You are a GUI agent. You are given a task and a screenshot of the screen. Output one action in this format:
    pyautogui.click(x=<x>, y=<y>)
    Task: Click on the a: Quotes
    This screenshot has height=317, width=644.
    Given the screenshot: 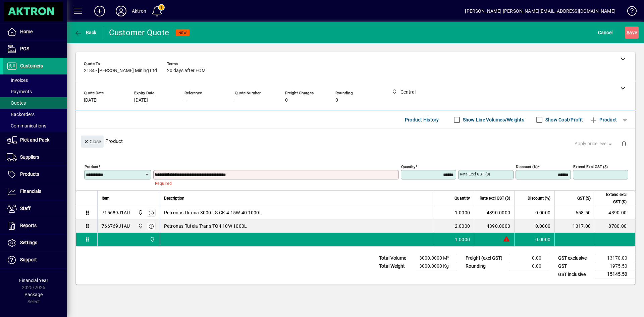 What is the action you would take?
    pyautogui.click(x=35, y=103)
    